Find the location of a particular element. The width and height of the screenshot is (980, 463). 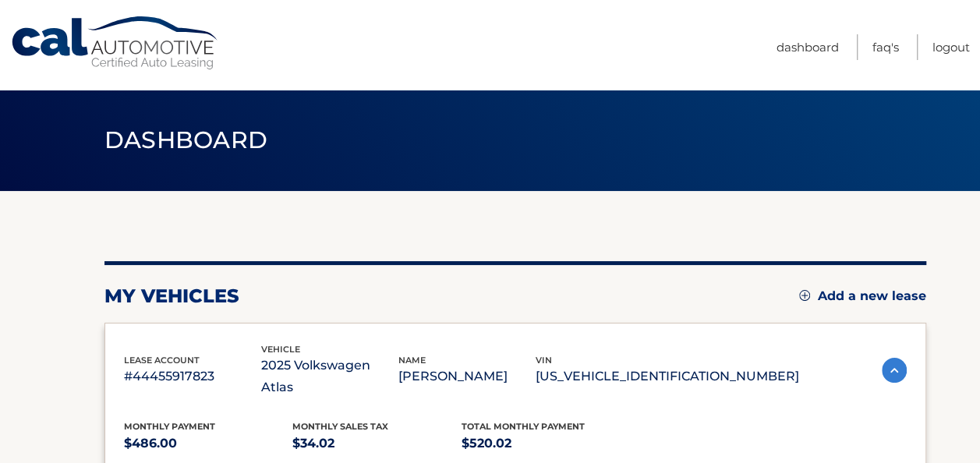

h2: my vehicles is located at coordinates (172, 296).